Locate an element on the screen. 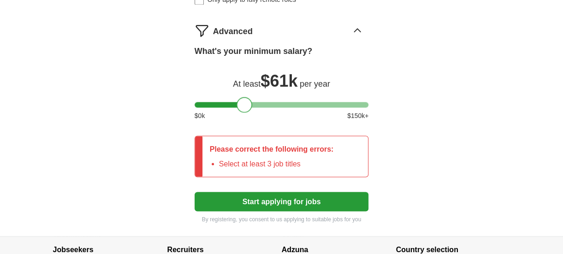 This screenshot has width=563, height=254. span: Advanced is located at coordinates (233, 31).